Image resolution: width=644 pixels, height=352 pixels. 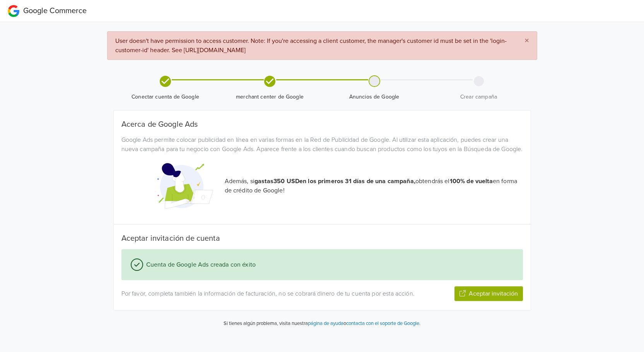 What do you see at coordinates (55, 11) in the screenshot?
I see `span: Google Commerce` at bounding box center [55, 11].